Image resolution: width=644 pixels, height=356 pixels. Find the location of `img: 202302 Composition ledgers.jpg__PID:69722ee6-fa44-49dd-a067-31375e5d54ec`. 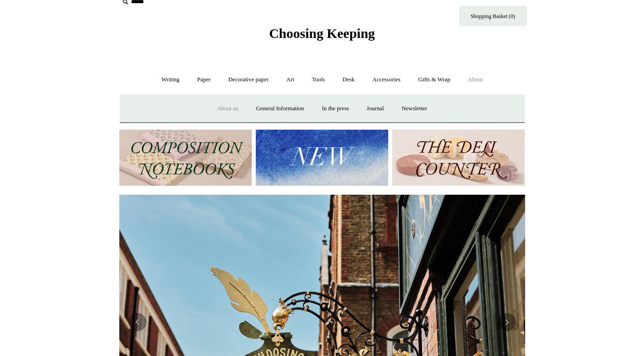

img: 202302 Composition ledgers.jpg__PID:69722ee6-fa44-49dd-a067-31375e5d54ec is located at coordinates (185, 158).